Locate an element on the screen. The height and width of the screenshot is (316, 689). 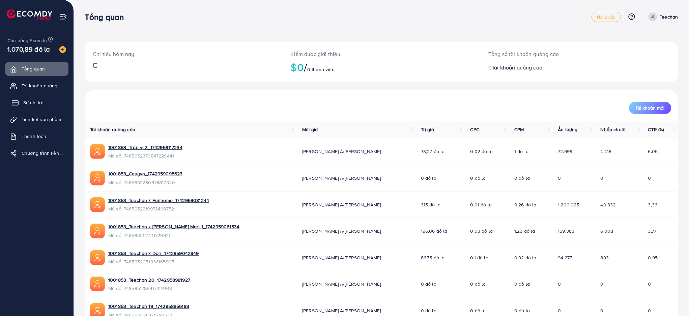
font: Sự chi trả is located at coordinates (33, 102).